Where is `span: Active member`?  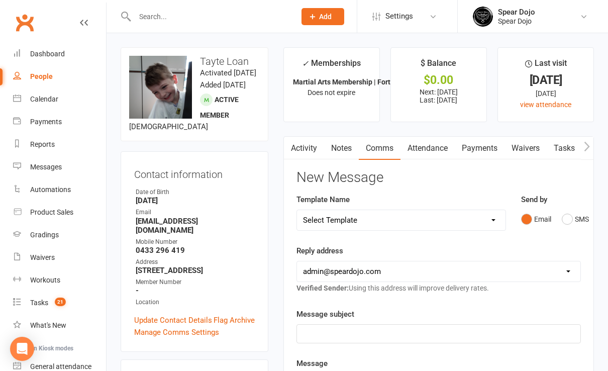 span: Active member is located at coordinates (219, 107).